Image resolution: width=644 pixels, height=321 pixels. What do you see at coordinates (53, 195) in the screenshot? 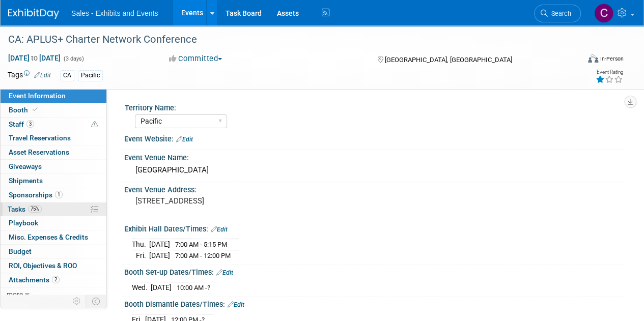
I see `a: Sponsorships1` at bounding box center [53, 195].